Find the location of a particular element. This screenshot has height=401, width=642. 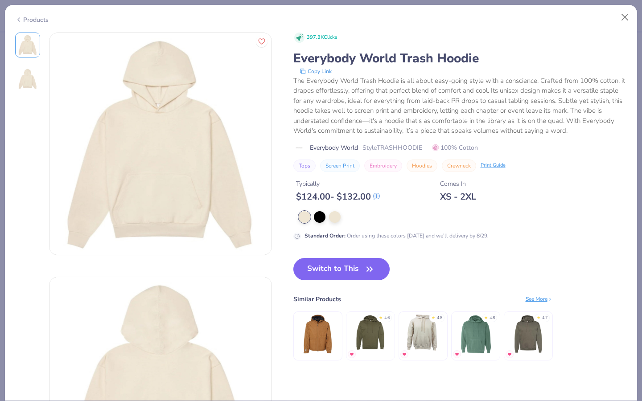

img: Comfort Colors Adult Hooded Sweatshirt is located at coordinates (475, 334).